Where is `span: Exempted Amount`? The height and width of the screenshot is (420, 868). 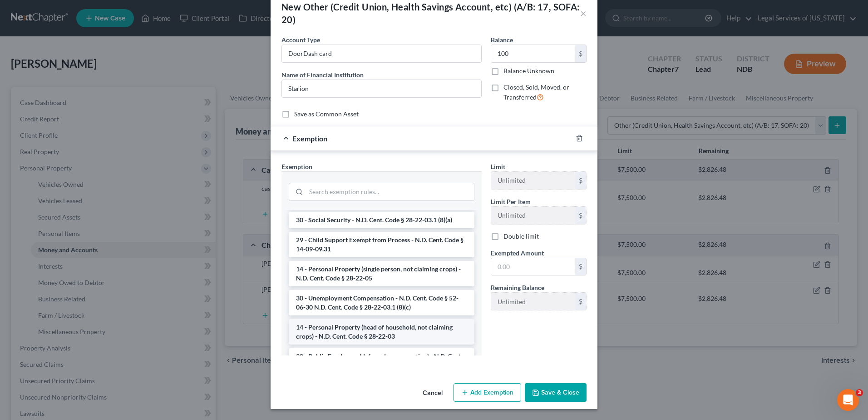
span: Exempted Amount is located at coordinates (517, 252).